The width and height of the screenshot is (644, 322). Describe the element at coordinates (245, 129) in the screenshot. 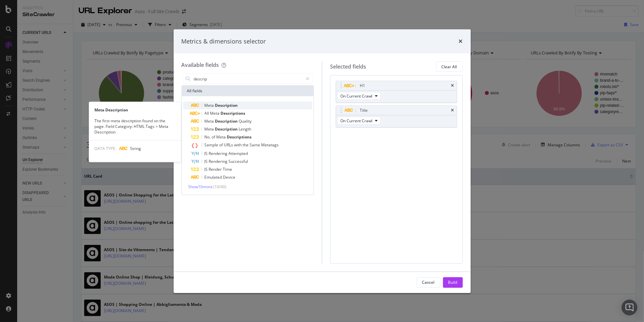

I see `span: Length` at that location.